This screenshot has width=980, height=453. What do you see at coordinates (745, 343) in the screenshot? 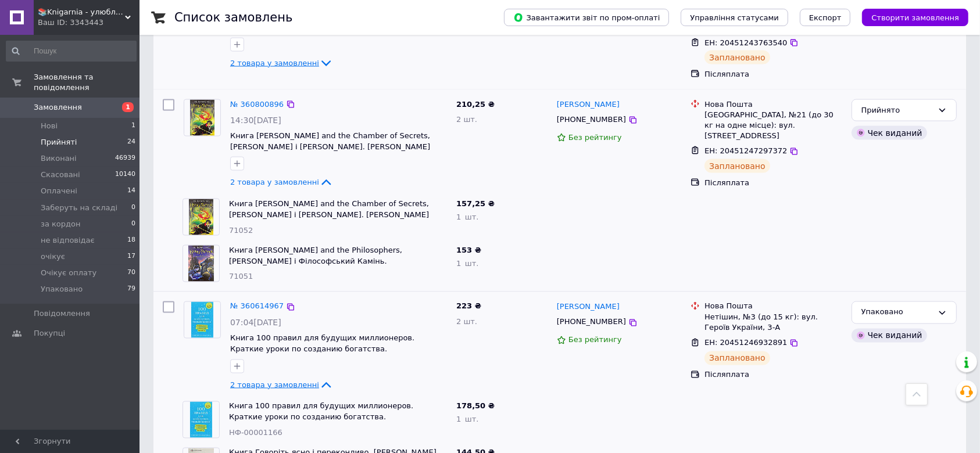
I see `span: ЕН: 20451246932891` at bounding box center [745, 343].